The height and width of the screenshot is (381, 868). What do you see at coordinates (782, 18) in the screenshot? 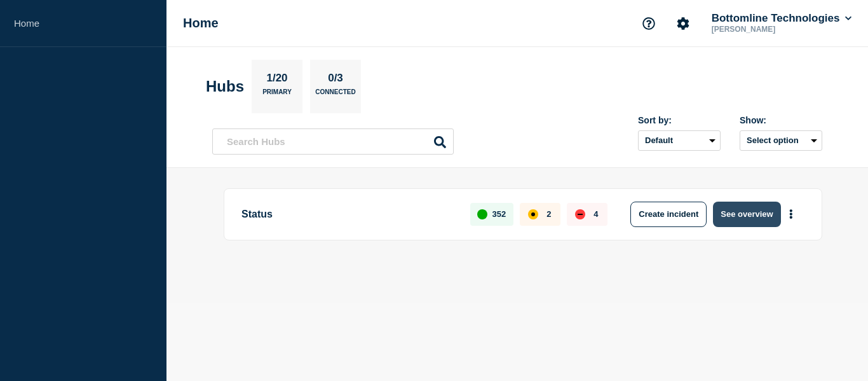
I see `button: Bottomline Technologies` at bounding box center [782, 18].